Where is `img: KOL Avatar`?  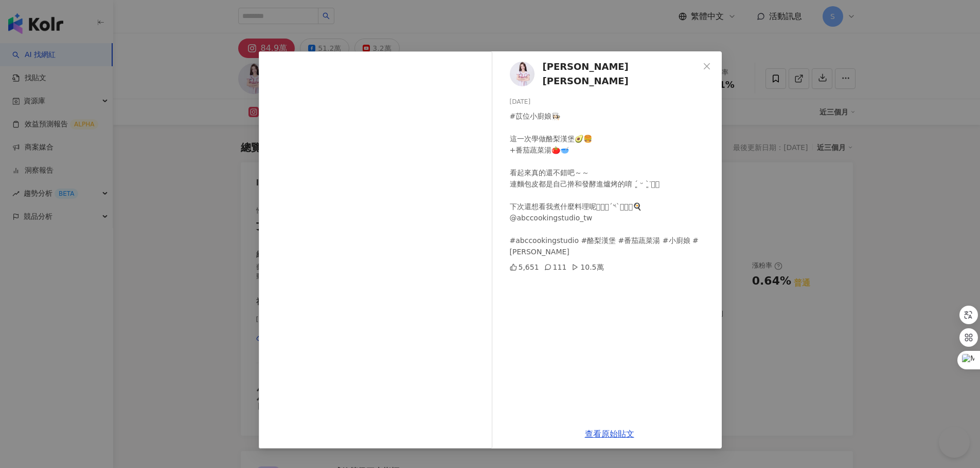
img: KOL Avatar is located at coordinates (522, 74).